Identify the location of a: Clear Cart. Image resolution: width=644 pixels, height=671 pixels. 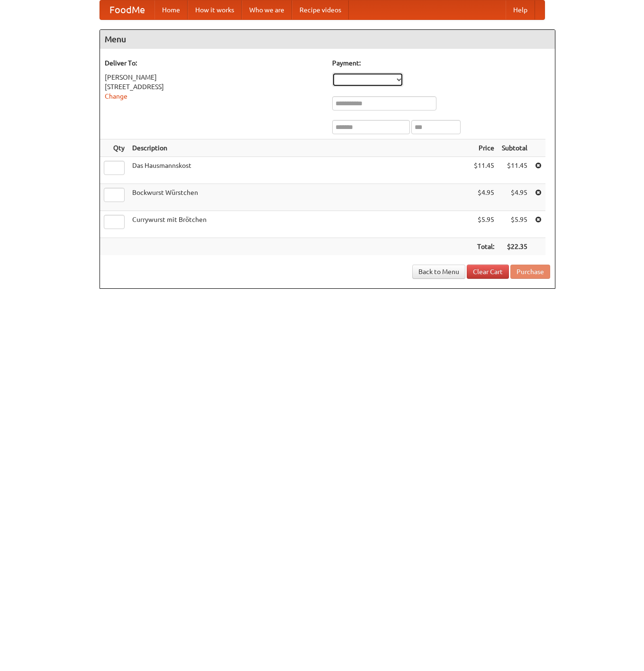
(488, 272).